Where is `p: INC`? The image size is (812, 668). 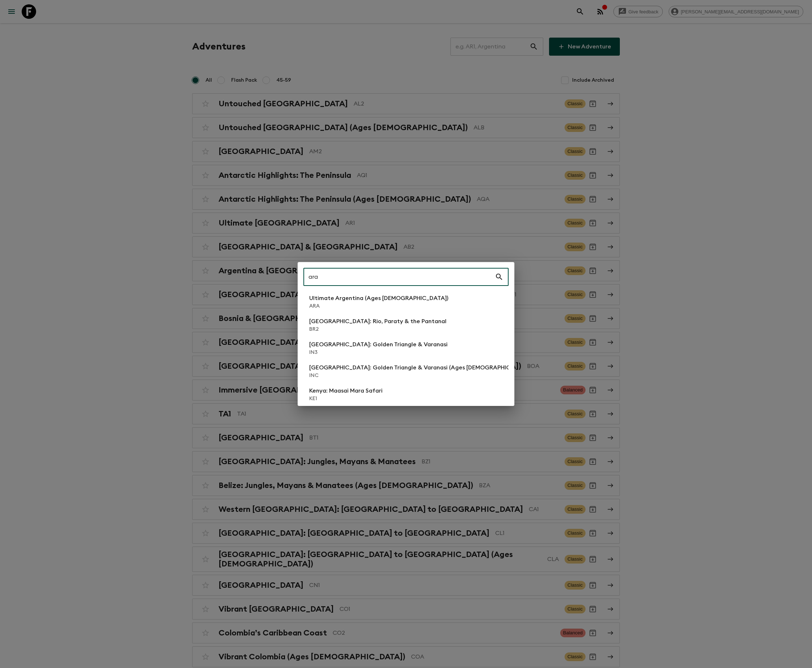 p: INC is located at coordinates (421, 376).